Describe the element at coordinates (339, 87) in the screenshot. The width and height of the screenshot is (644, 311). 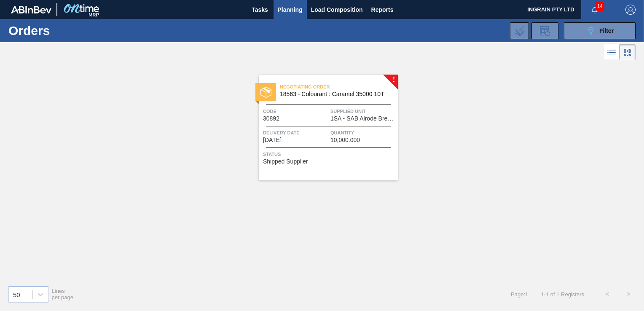
I see `span: Negotiating Order` at that location.